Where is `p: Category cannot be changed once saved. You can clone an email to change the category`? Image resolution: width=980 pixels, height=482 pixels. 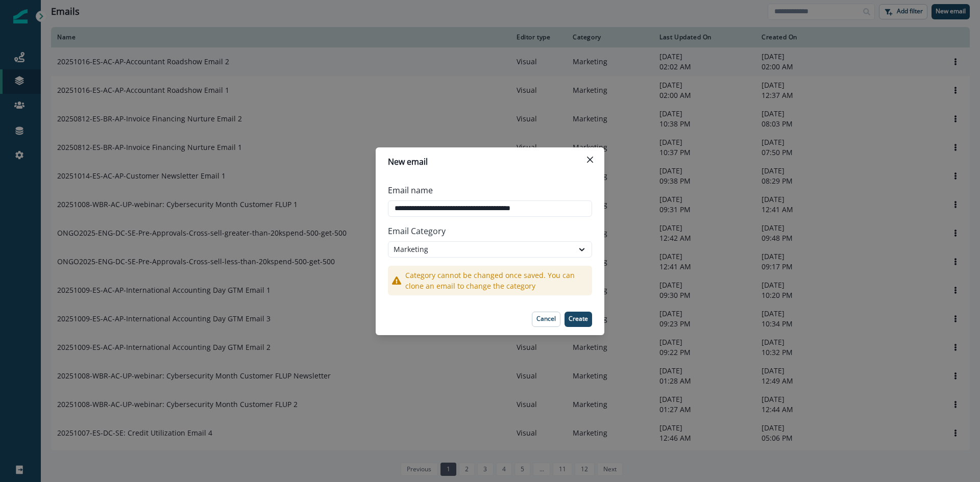
p: Category cannot be changed once saved. You can clone an email to change the category is located at coordinates (497, 280).